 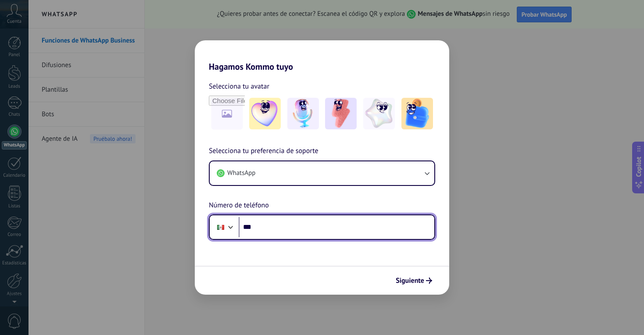 What do you see at coordinates (241, 173) in the screenshot?
I see `span: WhatsApp` at bounding box center [241, 173].